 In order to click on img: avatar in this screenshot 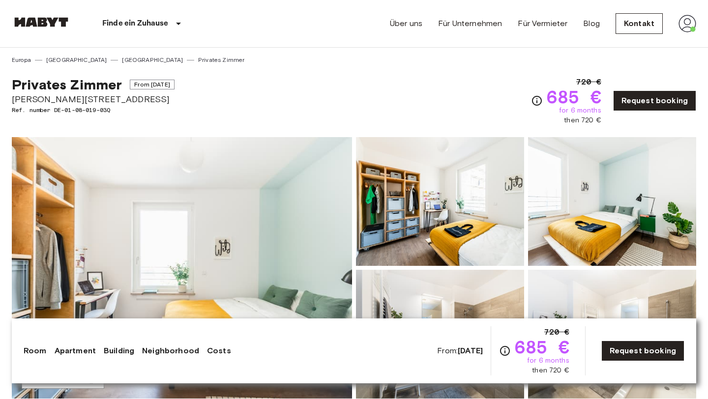, I will do `click(688, 24)`.